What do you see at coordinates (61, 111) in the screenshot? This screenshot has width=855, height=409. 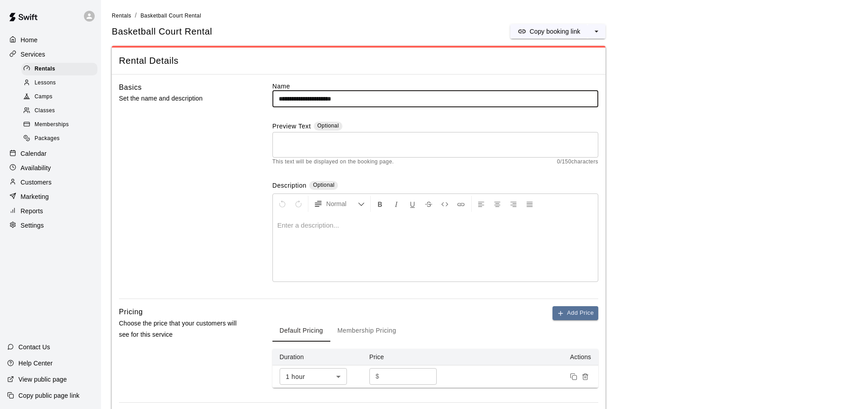 I see `a: Classes` at bounding box center [61, 111].